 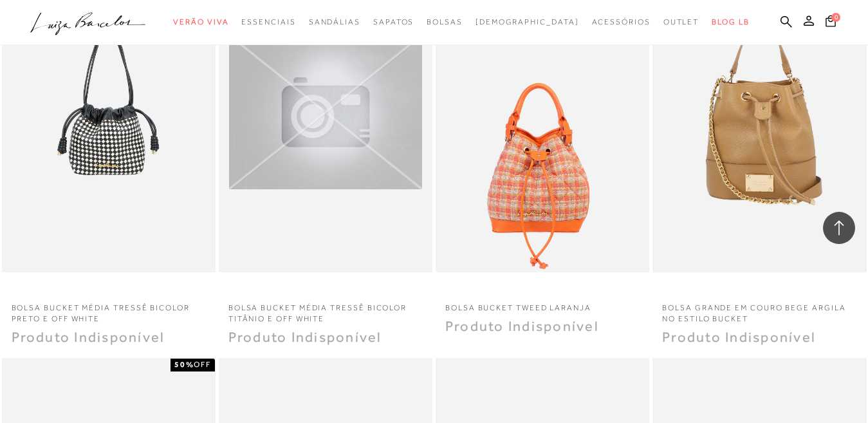 I want to click on p: BOLSA GRANDE EM COURO BEGE ARGILA NO ESTILO BUCKET, so click(x=760, y=310).